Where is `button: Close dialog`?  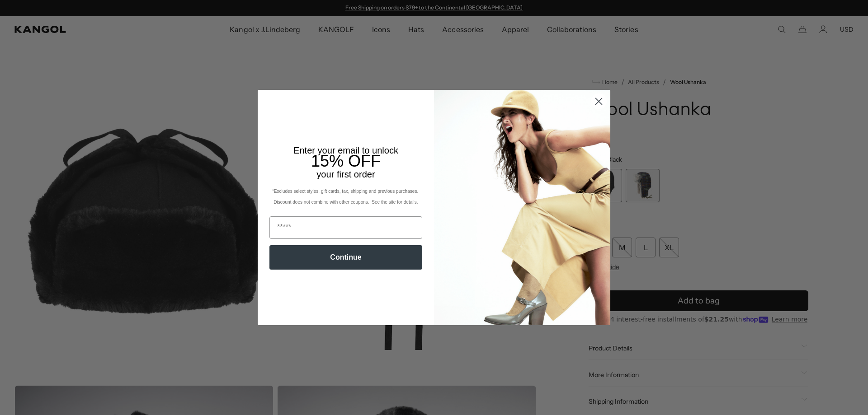
button: Close dialog is located at coordinates (598, 101).